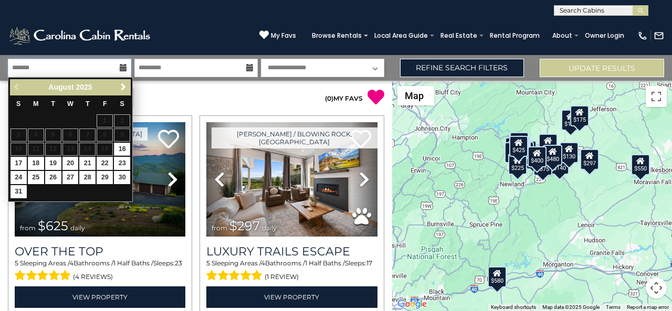 The width and height of the screenshot is (672, 311). Describe the element at coordinates (291, 251) in the screenshot. I see `a: Luxury Trails Escape` at that location.